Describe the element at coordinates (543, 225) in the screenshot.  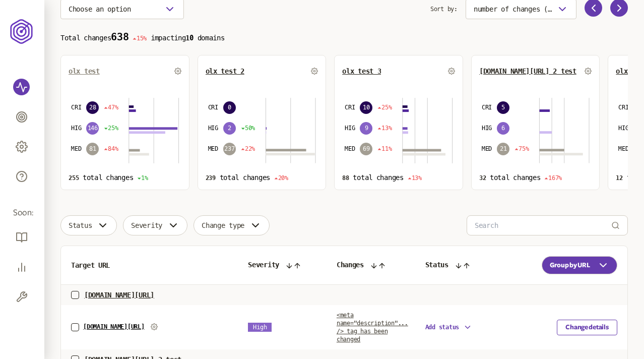
I see `input: Search` at that location.